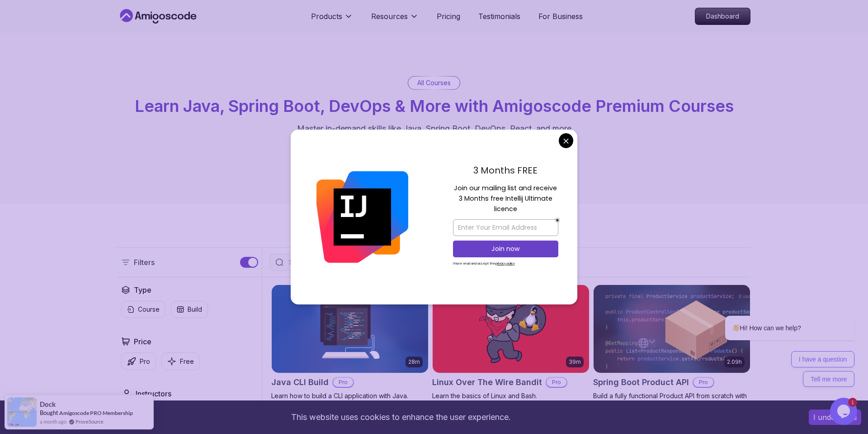 The height and width of the screenshot is (434, 868). What do you see at coordinates (143, 309) in the screenshot?
I see `button: Course` at bounding box center [143, 309].